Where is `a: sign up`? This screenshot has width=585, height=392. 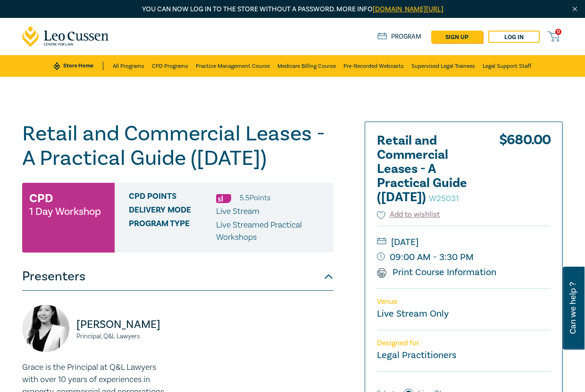 a: sign up is located at coordinates (456, 37).